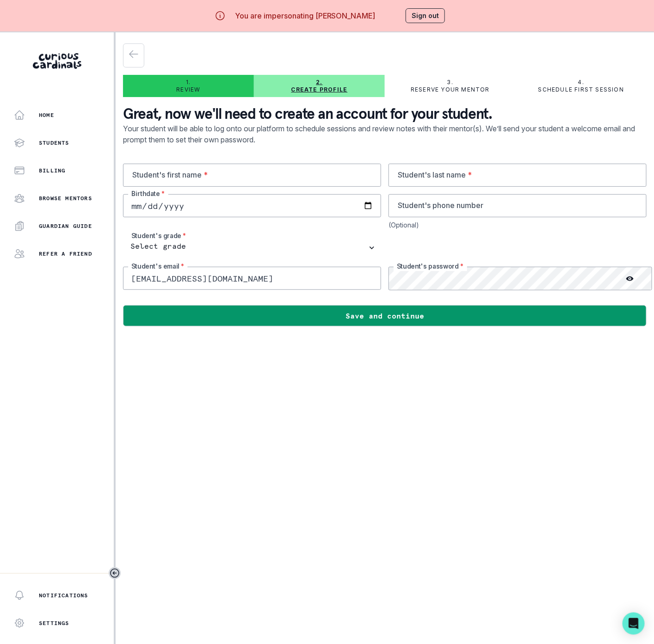 This screenshot has width=654, height=644. What do you see at coordinates (581, 90) in the screenshot?
I see `p: Schedule first session` at bounding box center [581, 90].